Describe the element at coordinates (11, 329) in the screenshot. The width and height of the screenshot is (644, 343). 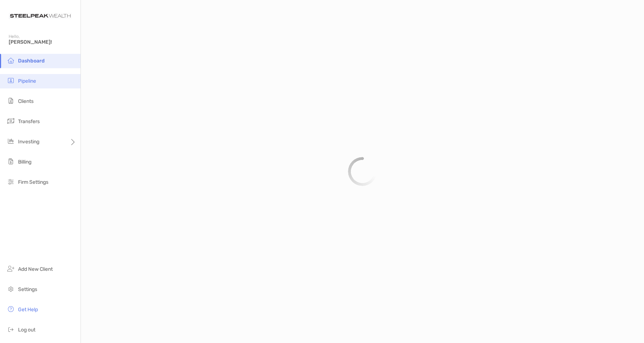
I see `img: logout icon` at that location.